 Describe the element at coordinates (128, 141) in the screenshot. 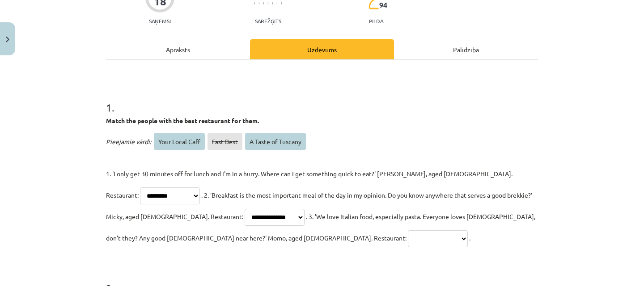

I see `span: Pieejamie vārdi:` at that location.